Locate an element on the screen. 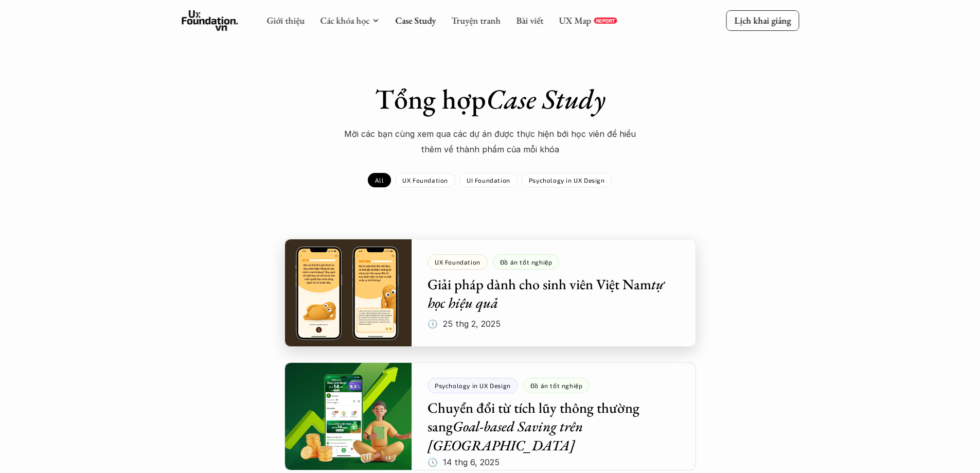 Image resolution: width=980 pixels, height=473 pixels. a: UX Foundation is located at coordinates (425, 180).